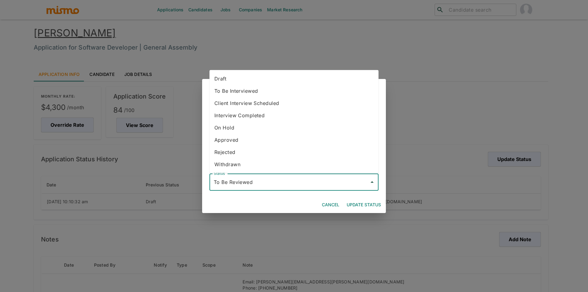 The image size is (588, 292). What do you see at coordinates (372, 182) in the screenshot?
I see `button: Close` at bounding box center [372, 182].